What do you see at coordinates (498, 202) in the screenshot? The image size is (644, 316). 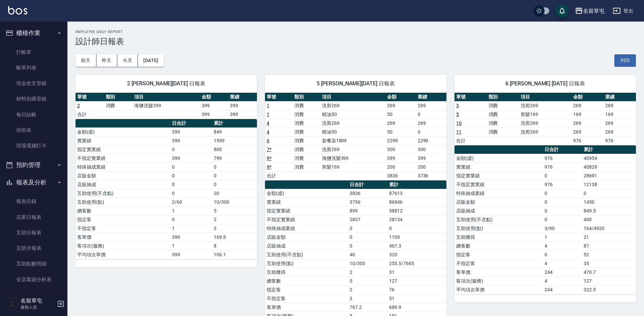 I see `td: 店販金額` at bounding box center [498, 202].